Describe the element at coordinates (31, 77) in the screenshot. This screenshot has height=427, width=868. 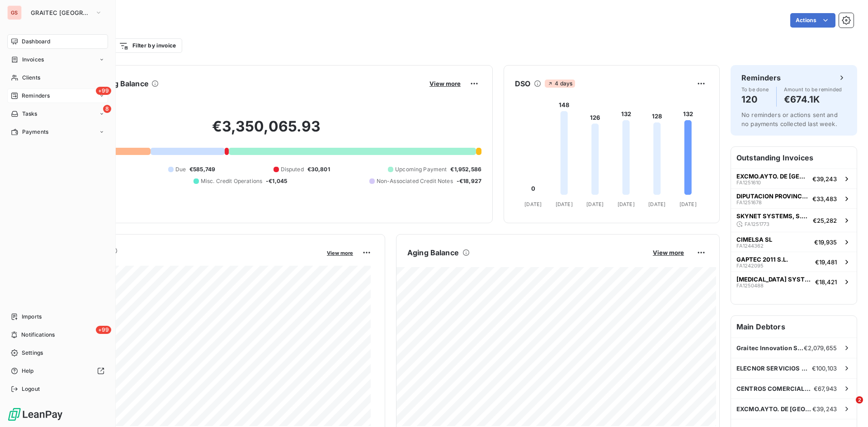
I see `span: Clients` at that location.